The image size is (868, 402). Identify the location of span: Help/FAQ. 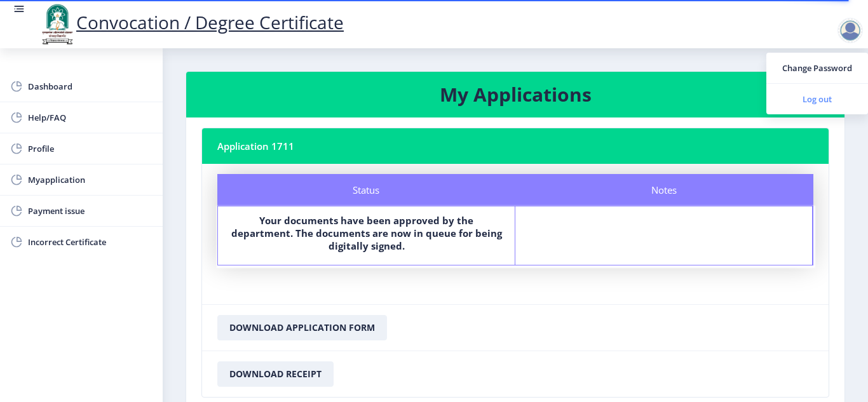
(91, 118).